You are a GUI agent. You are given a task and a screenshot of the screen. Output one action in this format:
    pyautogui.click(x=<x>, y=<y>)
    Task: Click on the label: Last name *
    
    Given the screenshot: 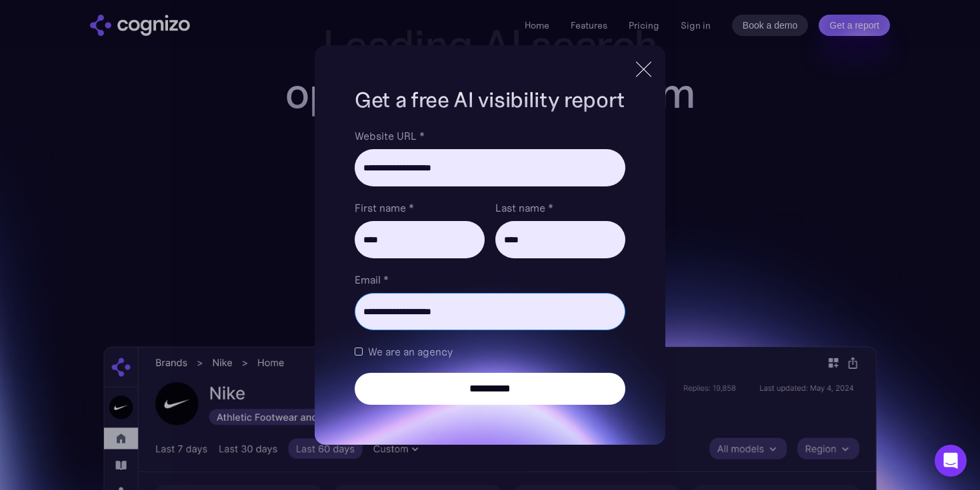 What is the action you would take?
    pyautogui.click(x=560, y=208)
    